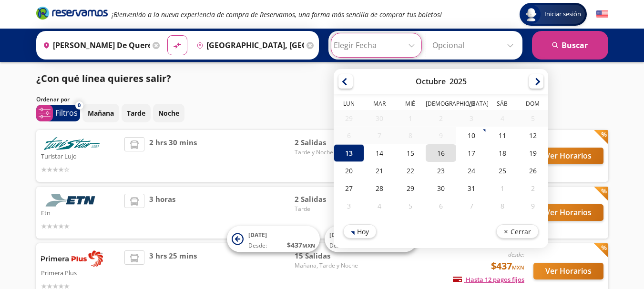 This screenshot has width=644, height=289. What do you see at coordinates (379, 188) in the screenshot?
I see `div: 28-Oct-25` at bounding box center [379, 188].